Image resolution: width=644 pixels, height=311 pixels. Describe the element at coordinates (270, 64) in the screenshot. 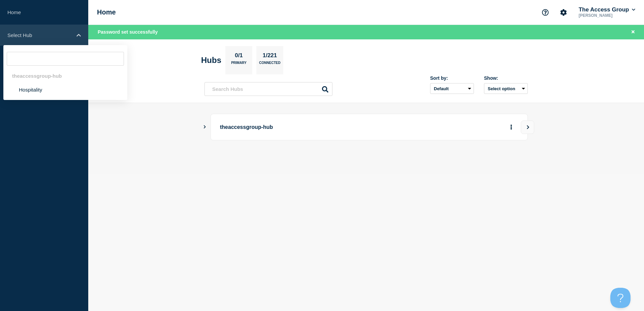

I see `p: Connected` at that location.